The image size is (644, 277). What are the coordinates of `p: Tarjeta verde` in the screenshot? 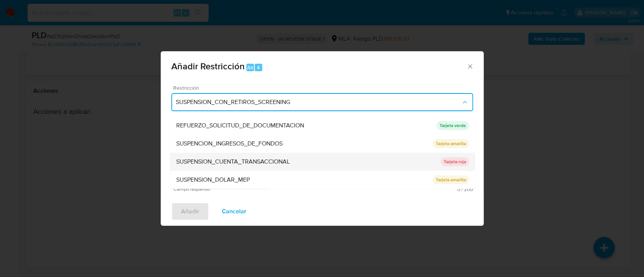 It's located at (452, 126).